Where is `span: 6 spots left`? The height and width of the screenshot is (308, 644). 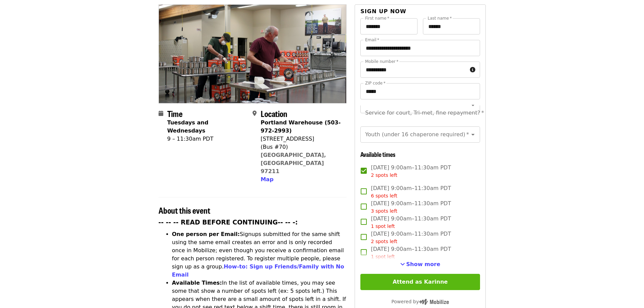
span: 6 spots left is located at coordinates (384, 196).